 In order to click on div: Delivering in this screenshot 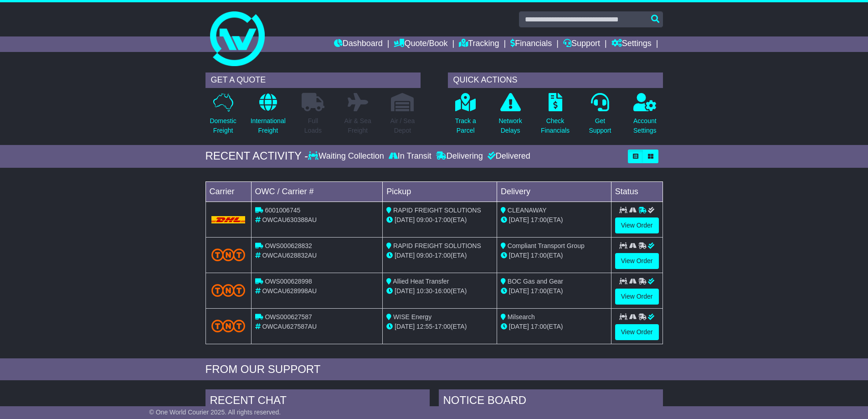, I will do `click(459, 157)`.